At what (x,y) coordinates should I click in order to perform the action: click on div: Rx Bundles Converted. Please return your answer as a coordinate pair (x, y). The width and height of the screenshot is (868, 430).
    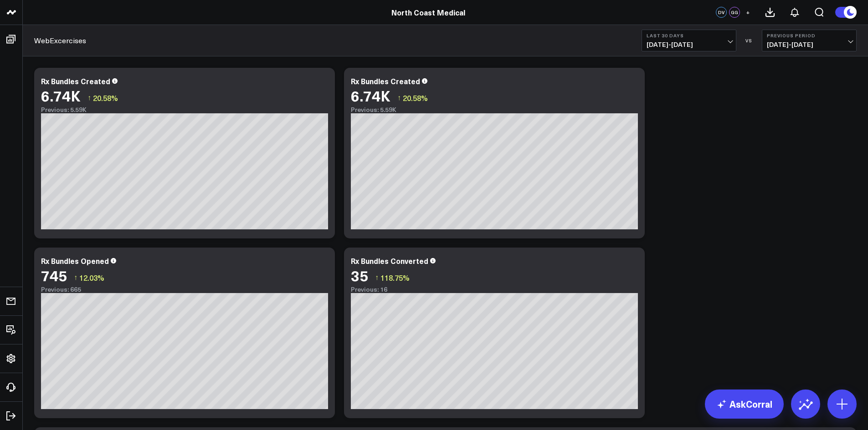
    Looking at the image, I should click on (389, 261).